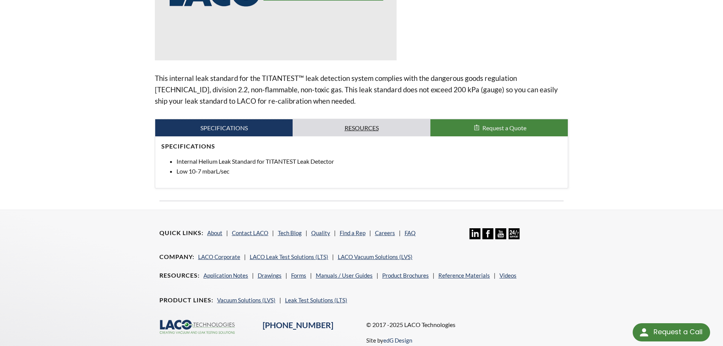 This screenshot has width=723, height=346. What do you see at coordinates (246, 300) in the screenshot?
I see `a: Vacuum Solutions (LVS)` at bounding box center [246, 300].